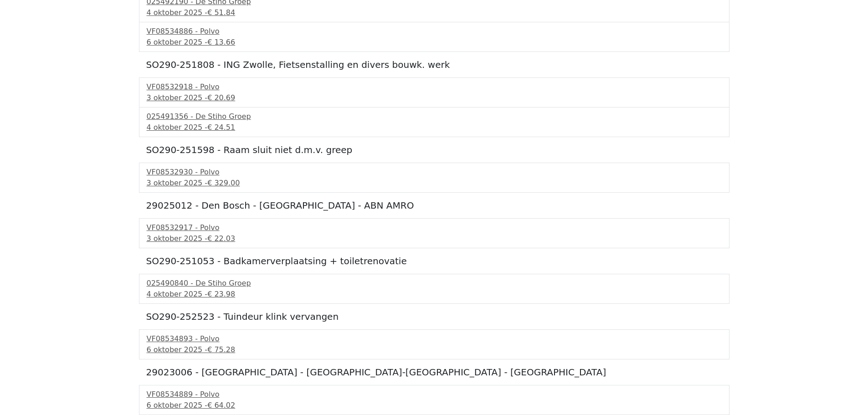  I want to click on span: € 64.02, so click(221, 405).